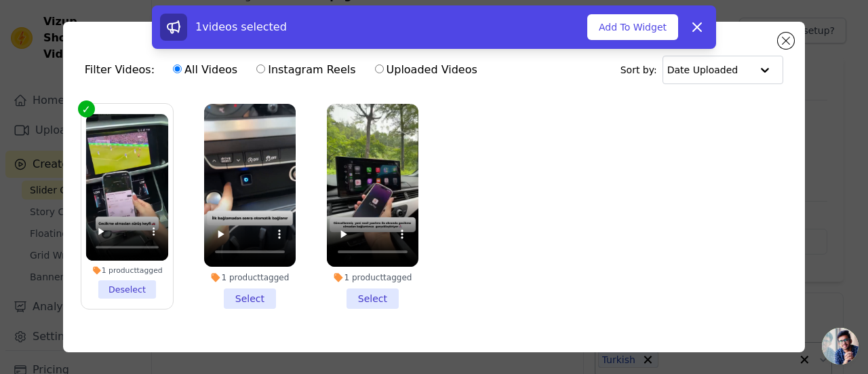 The image size is (868, 374). Describe the element at coordinates (241, 27) in the screenshot. I see `span: 1 videos selected` at that location.